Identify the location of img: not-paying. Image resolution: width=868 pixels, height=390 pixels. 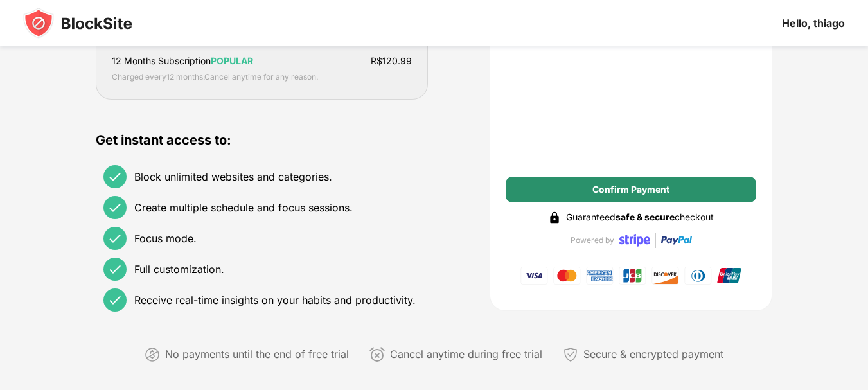
(152, 355).